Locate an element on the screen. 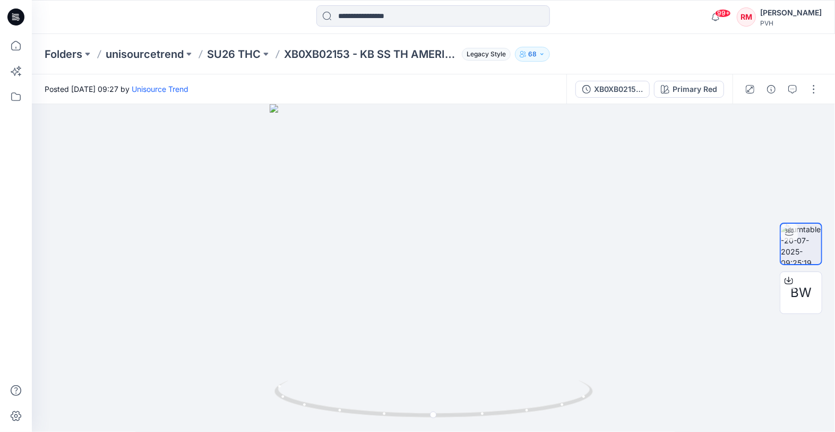 This screenshot has width=835, height=432. span: 99+ is located at coordinates (723, 13).